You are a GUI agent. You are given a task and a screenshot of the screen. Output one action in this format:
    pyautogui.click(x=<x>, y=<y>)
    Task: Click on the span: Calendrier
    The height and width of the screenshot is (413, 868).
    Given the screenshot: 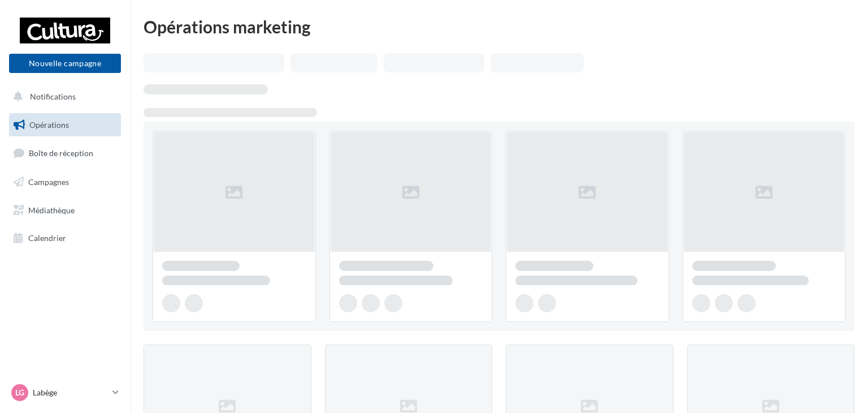 What is the action you would take?
    pyautogui.click(x=47, y=238)
    